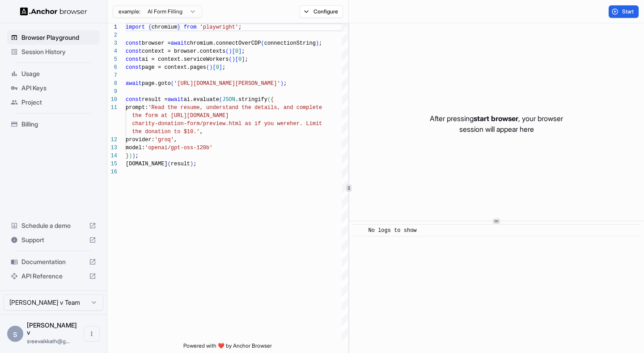  I want to click on div: 12, so click(112, 140).